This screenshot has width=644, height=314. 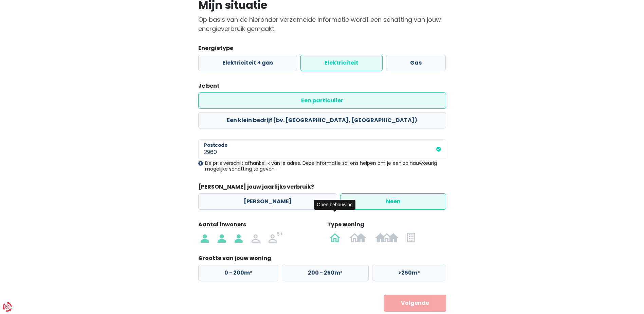 I want to click on img: 1 persoon, so click(x=205, y=237).